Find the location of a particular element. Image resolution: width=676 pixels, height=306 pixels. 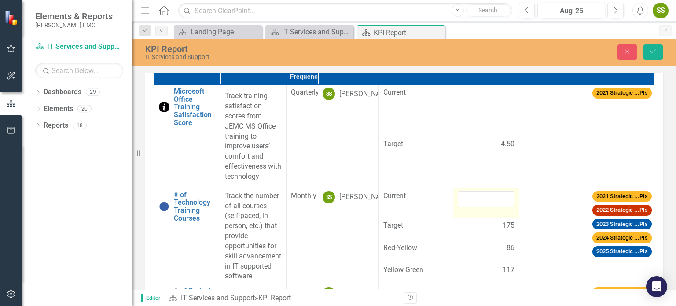

button: SS is located at coordinates (661, 11).